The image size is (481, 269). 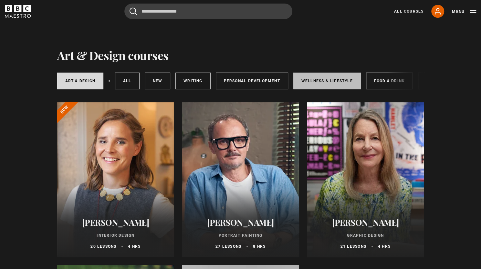 What do you see at coordinates (103, 247) in the screenshot?
I see `p: 20 lessons` at bounding box center [103, 247].